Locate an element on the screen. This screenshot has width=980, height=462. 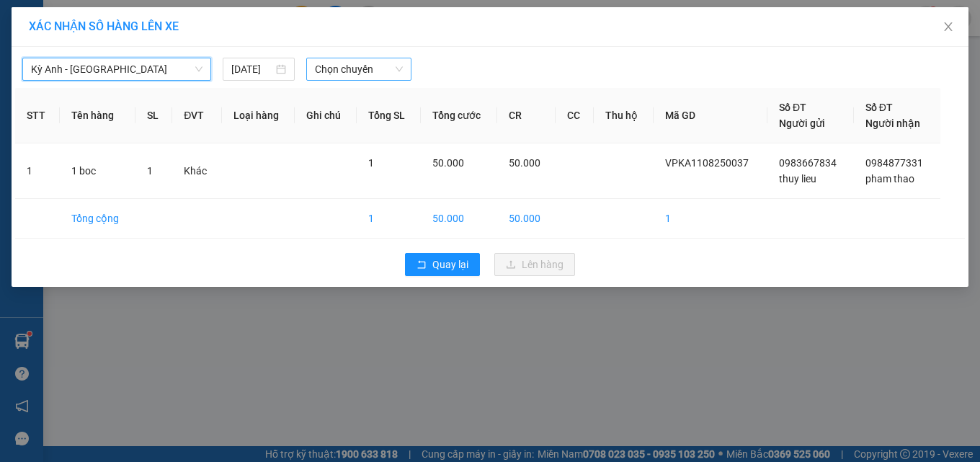
span: Quay lại is located at coordinates (450, 264).